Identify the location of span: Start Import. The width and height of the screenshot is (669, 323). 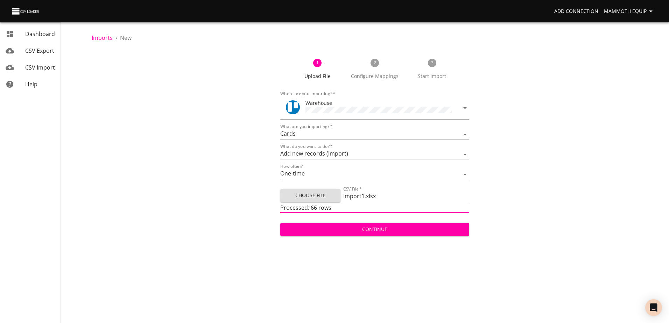
(432, 76).